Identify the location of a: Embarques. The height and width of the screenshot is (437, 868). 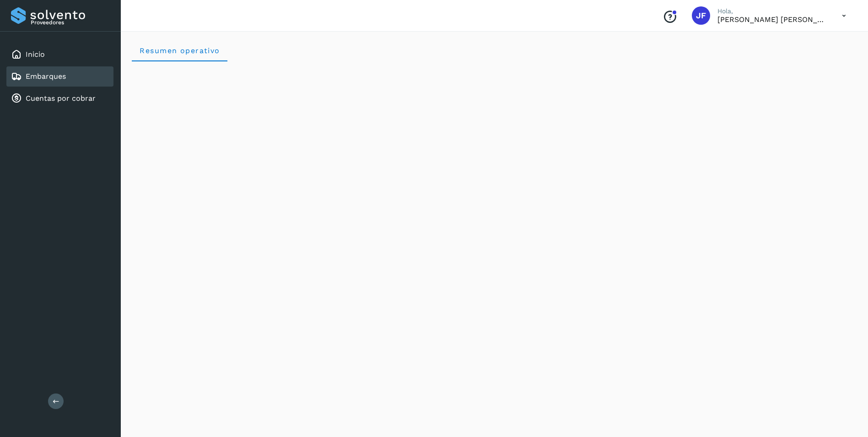
(46, 76).